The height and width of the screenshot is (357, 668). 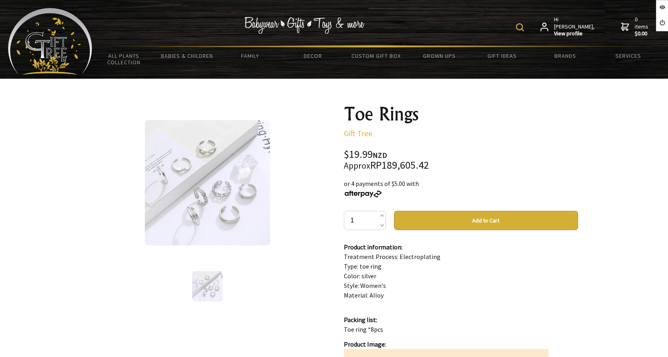 What do you see at coordinates (642, 34) in the screenshot?
I see `strong: $0.00` at bounding box center [642, 34].